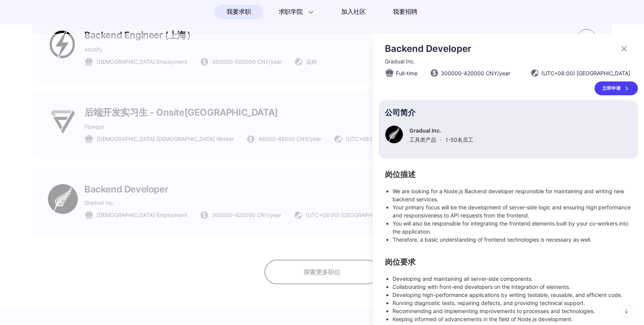  Describe the element at coordinates (616, 88) in the screenshot. I see `div: 立即申请` at that location.